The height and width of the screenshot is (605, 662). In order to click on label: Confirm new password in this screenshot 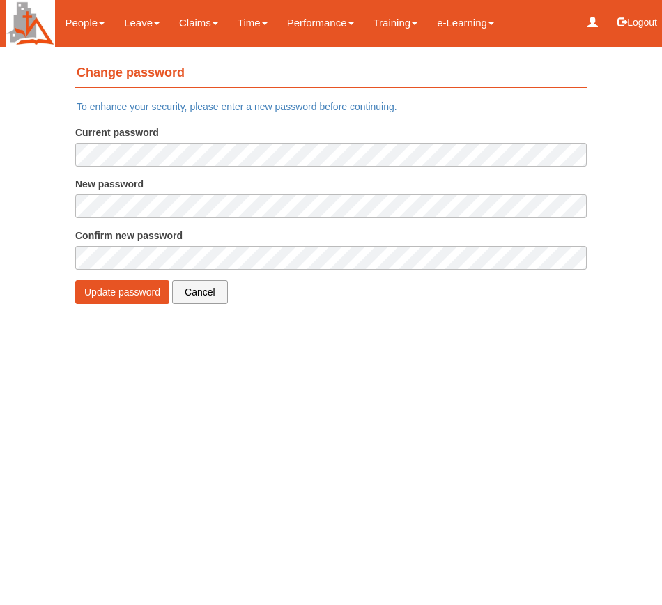, I will do `click(129, 236)`.